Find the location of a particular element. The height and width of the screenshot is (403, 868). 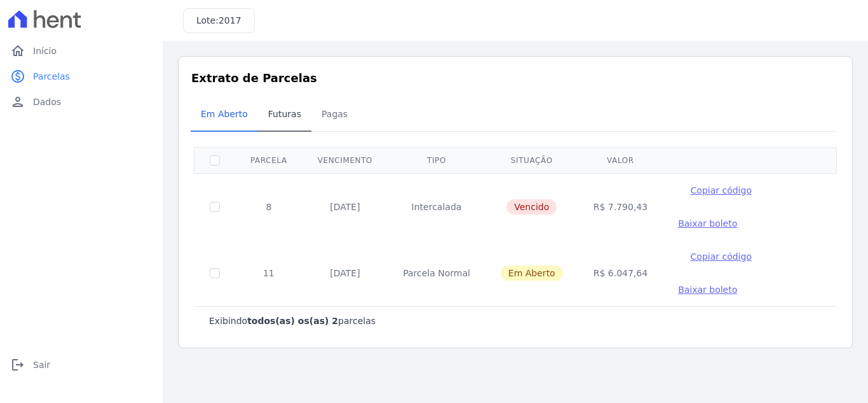

a: Em Aberto is located at coordinates (225, 115).